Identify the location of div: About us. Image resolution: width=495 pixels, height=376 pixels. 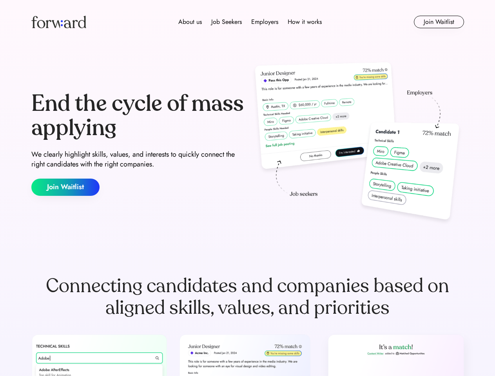
(190, 22).